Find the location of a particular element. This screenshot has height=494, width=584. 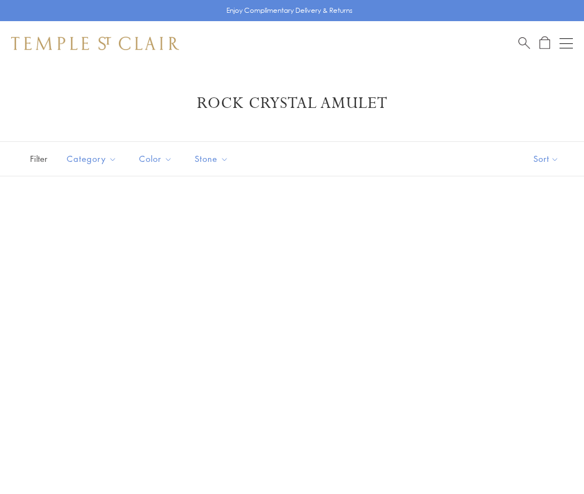

span: Stone is located at coordinates (213, 159).